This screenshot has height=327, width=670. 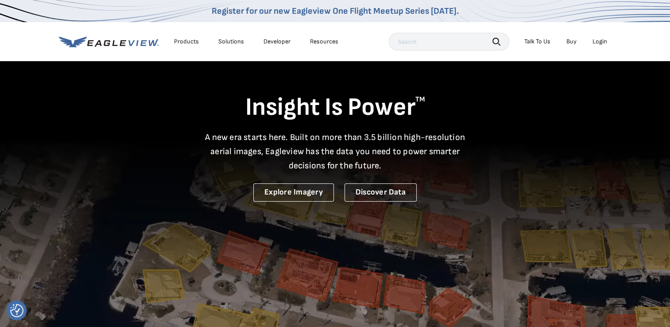 I want to click on div: Talk To Us, so click(x=537, y=42).